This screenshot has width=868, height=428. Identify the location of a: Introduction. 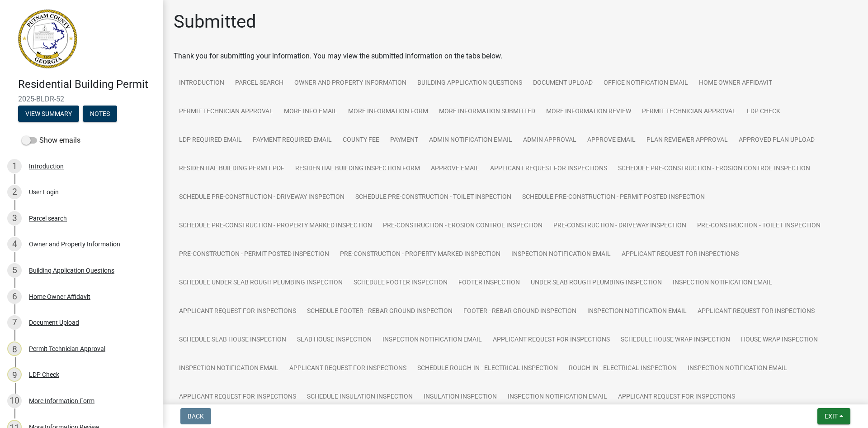
(202, 84).